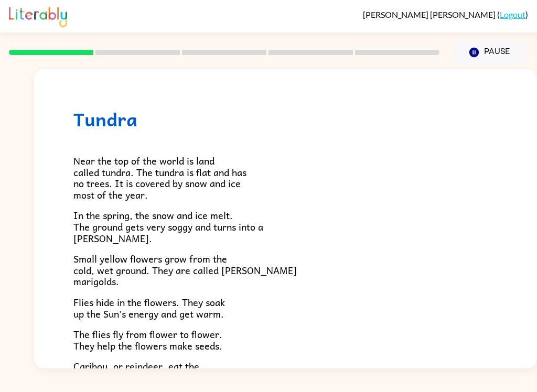 This screenshot has width=537, height=392. Describe the element at coordinates (38, 15) in the screenshot. I see `img: Literably` at that location.